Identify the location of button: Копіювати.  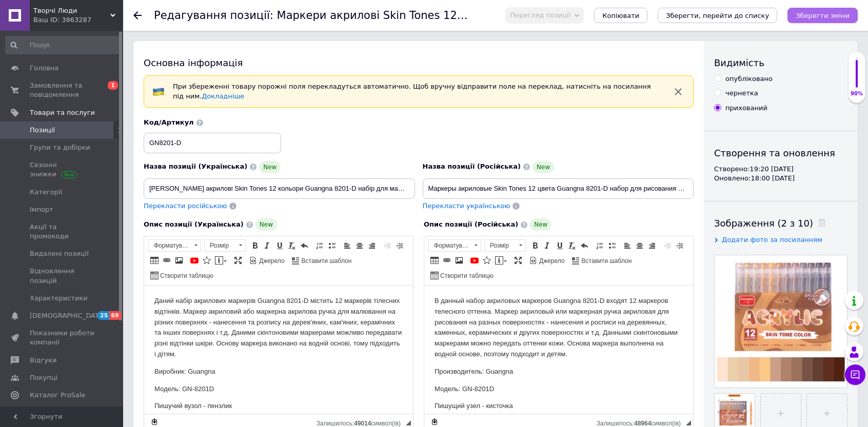
(621, 16).